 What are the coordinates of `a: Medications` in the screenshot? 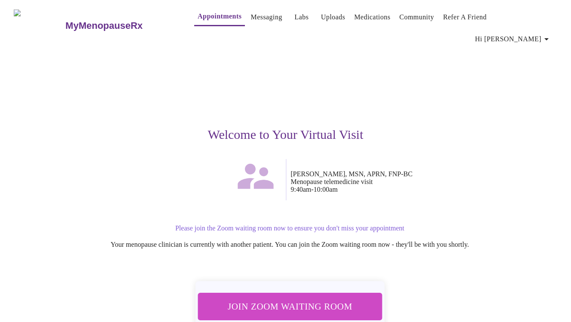 It's located at (372, 17).